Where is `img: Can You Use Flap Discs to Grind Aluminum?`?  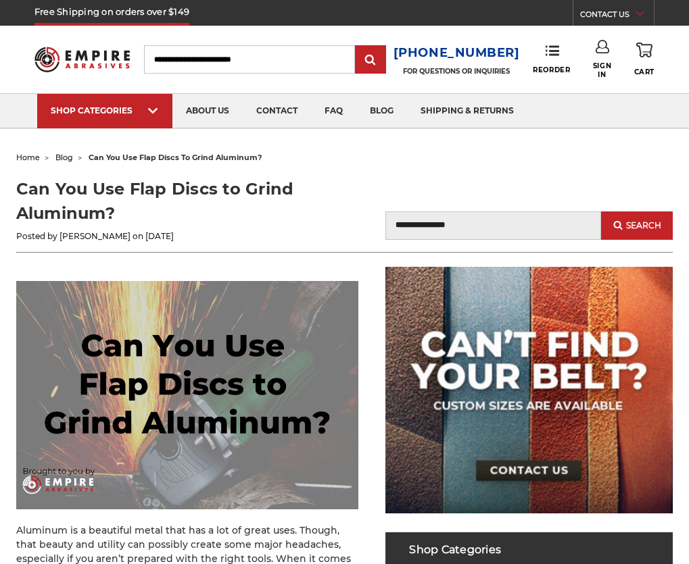
img: Can You Use Flap Discs to Grind Aluminum? is located at coordinates (187, 395).